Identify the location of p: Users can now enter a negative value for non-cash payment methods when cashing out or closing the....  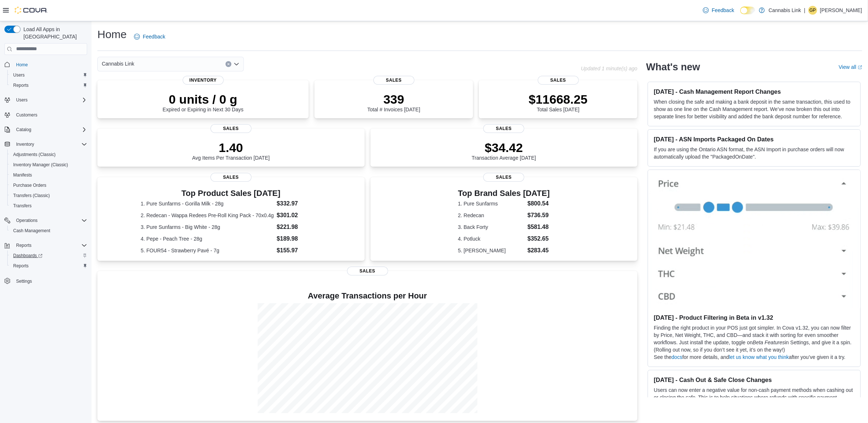
(754, 397).